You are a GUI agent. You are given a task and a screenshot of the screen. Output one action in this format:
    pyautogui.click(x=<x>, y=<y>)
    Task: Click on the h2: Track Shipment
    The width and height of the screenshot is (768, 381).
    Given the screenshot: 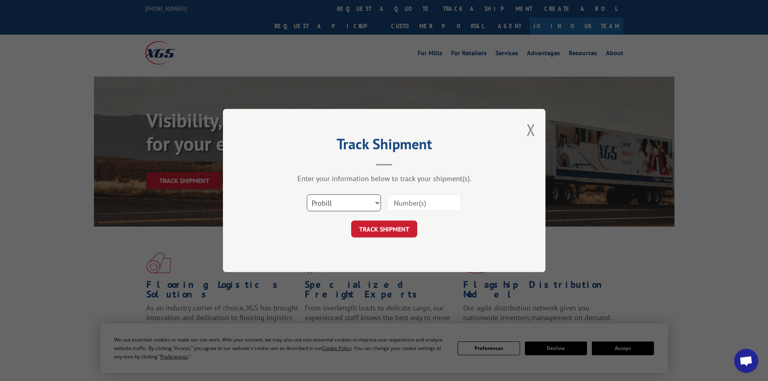 What is the action you would take?
    pyautogui.click(x=384, y=146)
    